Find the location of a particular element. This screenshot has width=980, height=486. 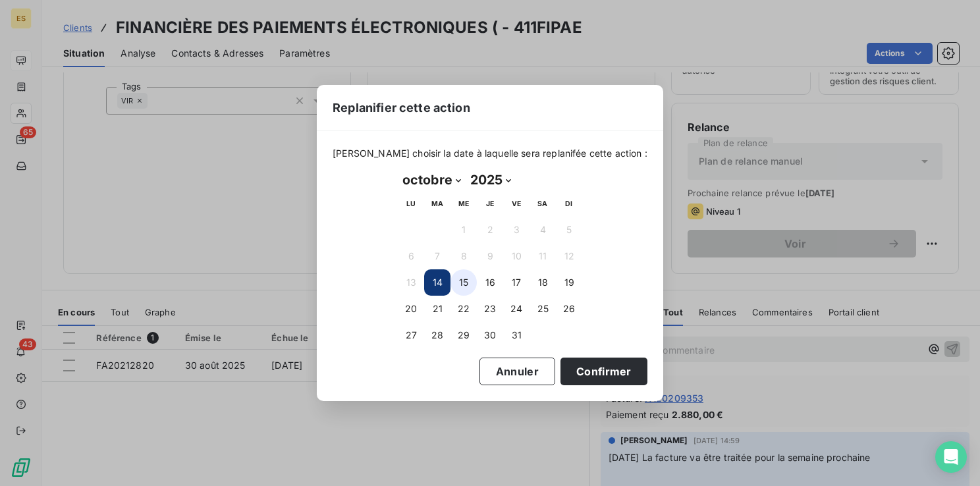

th: mardi is located at coordinates (438, 204).